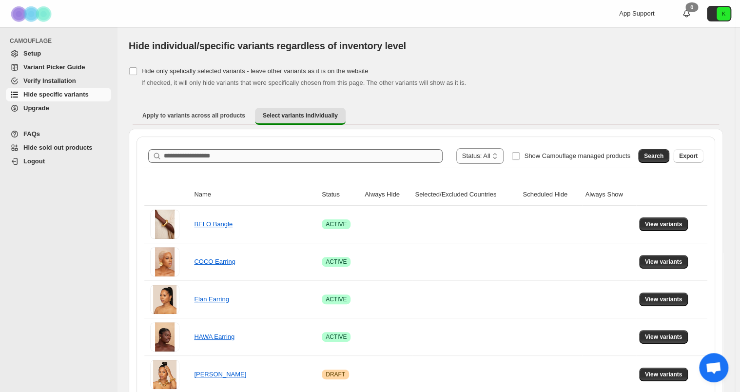  Describe the element at coordinates (58, 147) in the screenshot. I see `span: Hide sold out products` at that location.